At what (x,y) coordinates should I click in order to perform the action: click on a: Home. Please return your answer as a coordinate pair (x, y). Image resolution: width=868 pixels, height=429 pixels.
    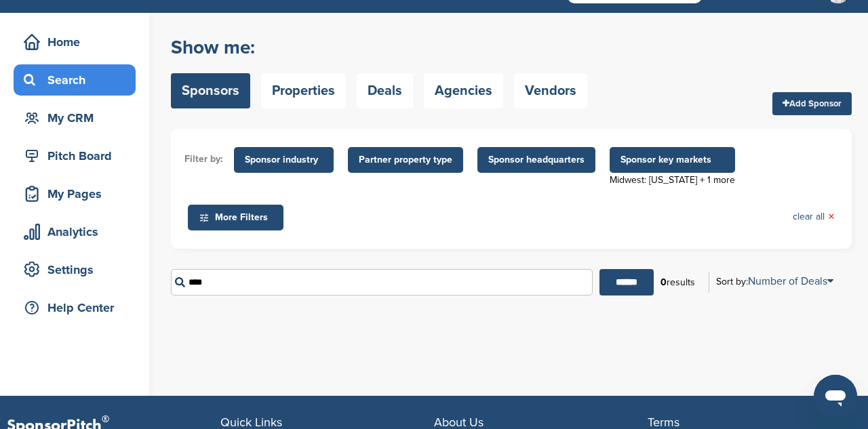
    Looking at the image, I should click on (75, 42).